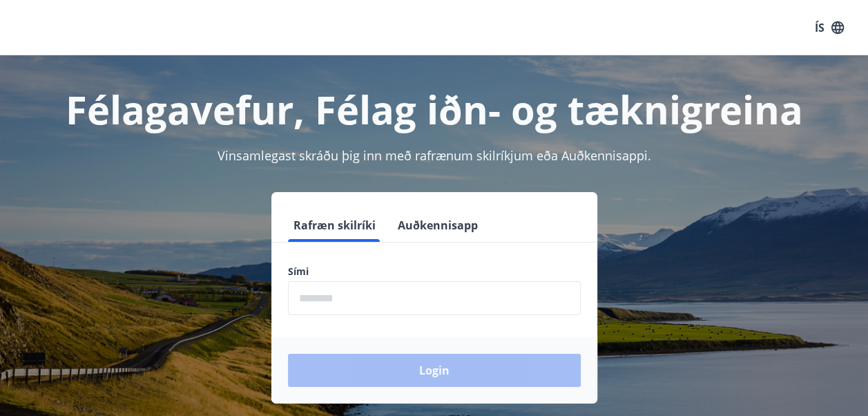  What do you see at coordinates (434, 109) in the screenshot?
I see `h1: Félagavefur, Félag iðn- og tæknigreina` at bounding box center [434, 109].